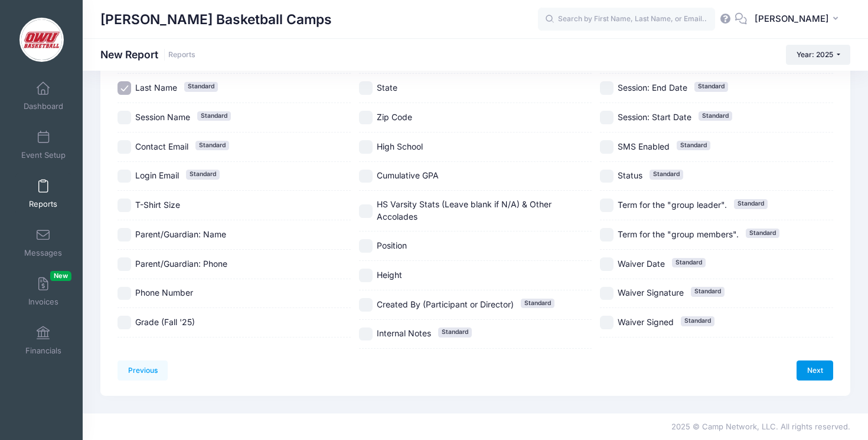 The height and width of the screenshot is (440, 868). I want to click on a: Previous, so click(142, 371).